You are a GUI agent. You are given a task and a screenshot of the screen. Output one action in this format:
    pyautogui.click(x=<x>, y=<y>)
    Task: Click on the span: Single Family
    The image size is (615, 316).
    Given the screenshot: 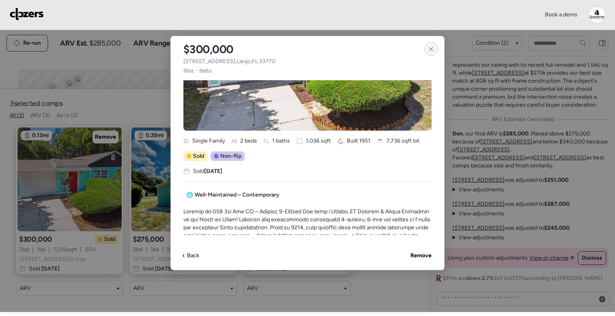 What is the action you would take?
    pyautogui.click(x=208, y=141)
    